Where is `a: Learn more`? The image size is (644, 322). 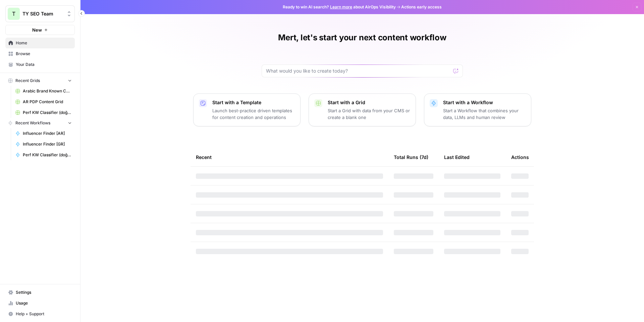
a: Learn more is located at coordinates (342, 6).